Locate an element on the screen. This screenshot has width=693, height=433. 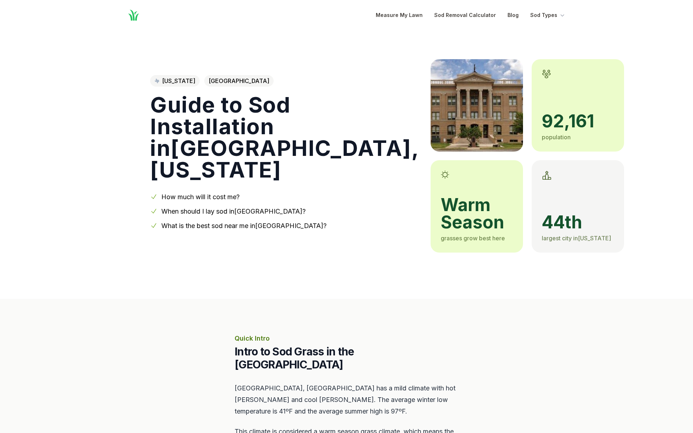
a: How much will it cost me? is located at coordinates (200, 197).